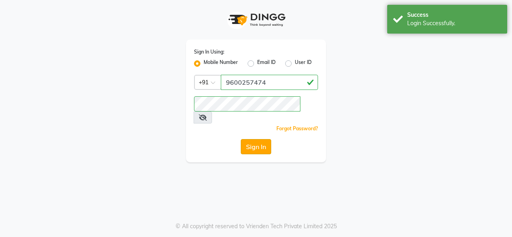  I want to click on label: User ID, so click(303, 64).